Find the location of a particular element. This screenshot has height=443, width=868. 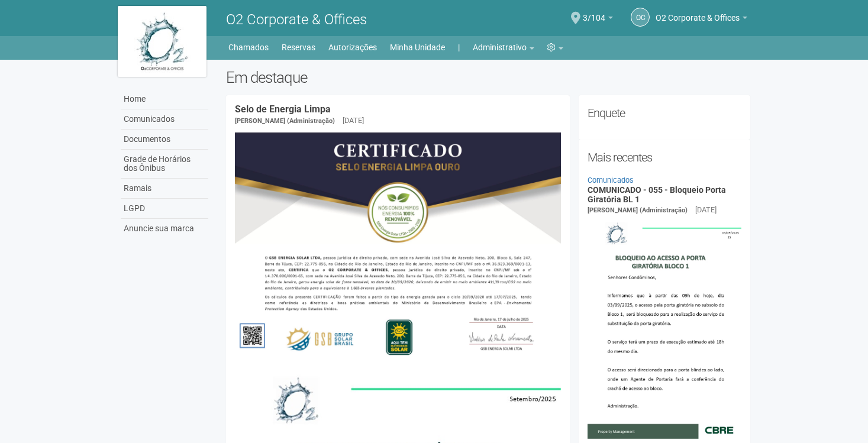

a: Selo de Energia Limpa is located at coordinates (283, 109).